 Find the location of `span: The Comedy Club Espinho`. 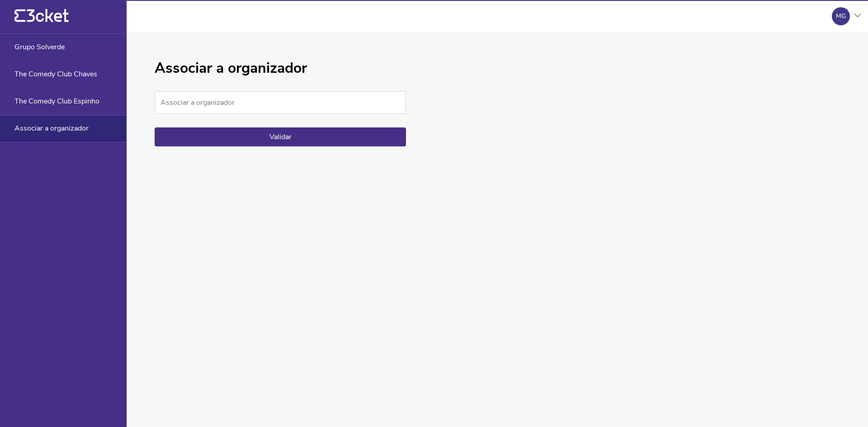

span: The Comedy Club Espinho is located at coordinates (57, 101).